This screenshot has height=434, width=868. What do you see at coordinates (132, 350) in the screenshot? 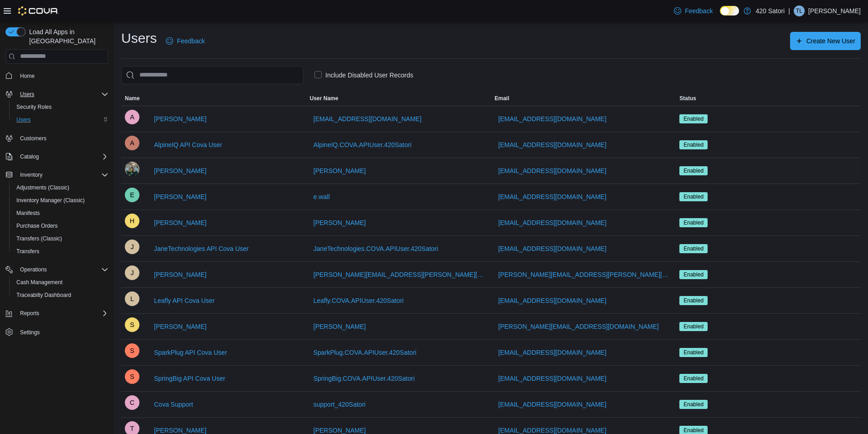
I see `div: SparkPlug` at bounding box center [132, 350].